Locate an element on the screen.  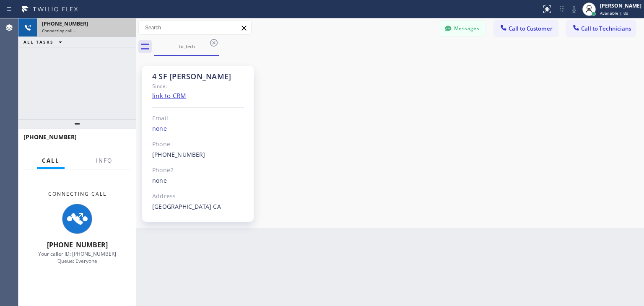
div: Since: is located at coordinates (198, 86).